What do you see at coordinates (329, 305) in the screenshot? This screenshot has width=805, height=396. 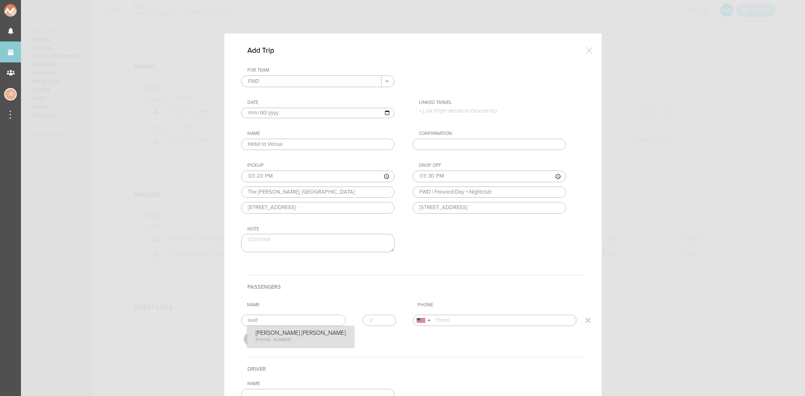 I see `th: Name` at bounding box center [329, 305].